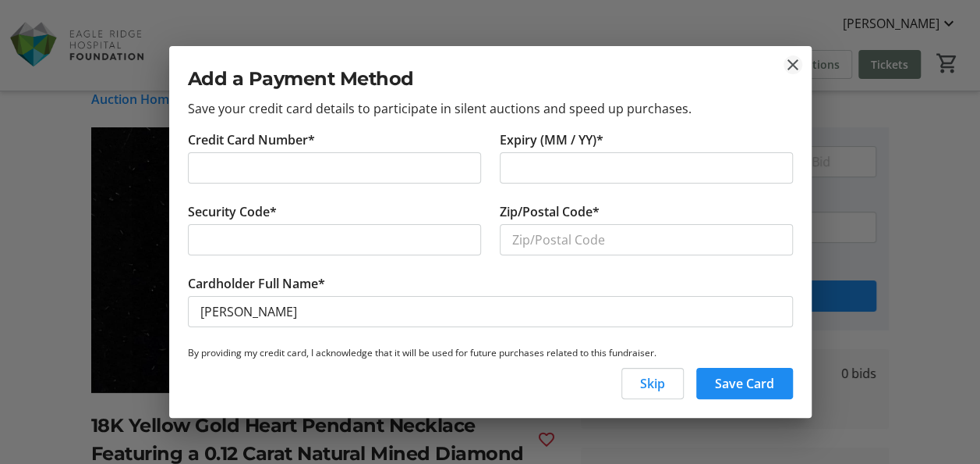 This screenshot has height=464, width=980. I want to click on label: Cardholder Full Name*, so click(256, 284).